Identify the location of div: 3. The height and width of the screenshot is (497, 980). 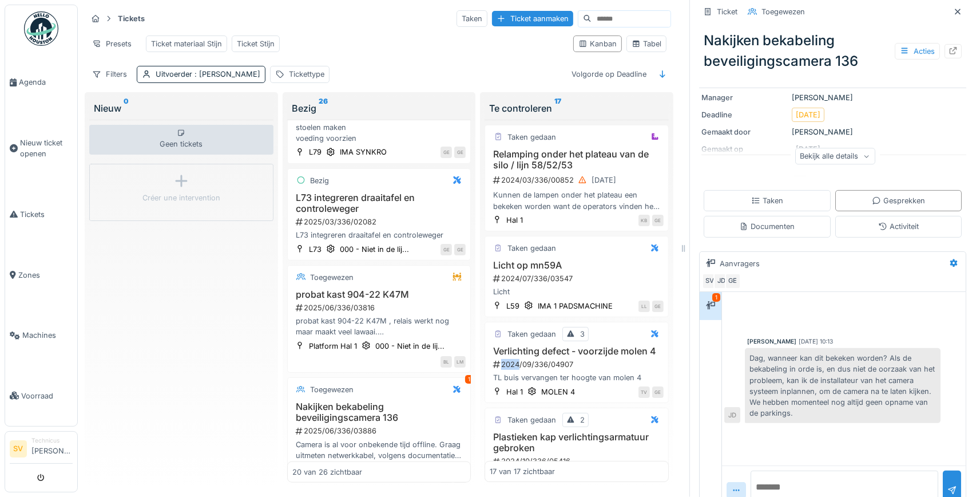
(583, 333).